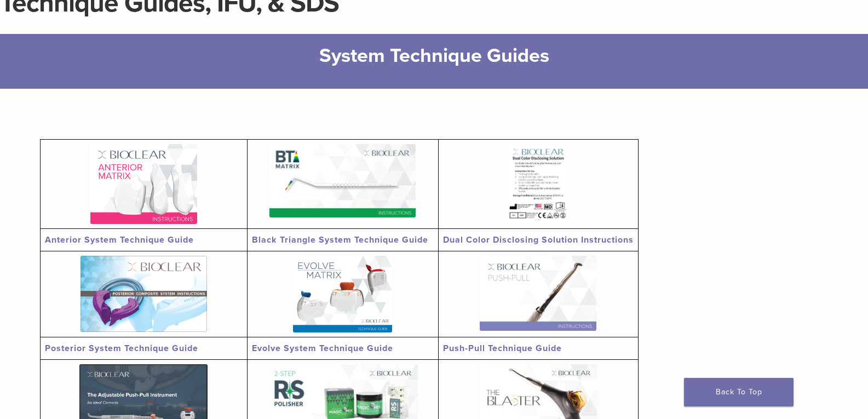 The image size is (868, 419). What do you see at coordinates (340, 240) in the screenshot?
I see `a: Black Triangle System Technique Guide` at bounding box center [340, 240].